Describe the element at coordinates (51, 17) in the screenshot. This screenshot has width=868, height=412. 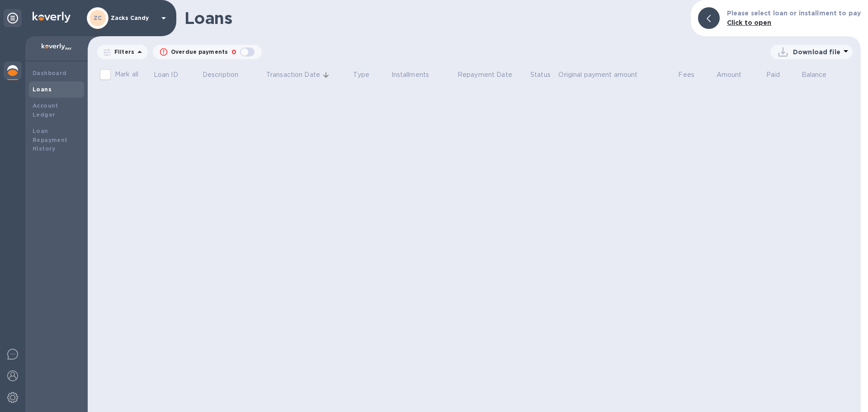
I see `img: Logo` at that location.